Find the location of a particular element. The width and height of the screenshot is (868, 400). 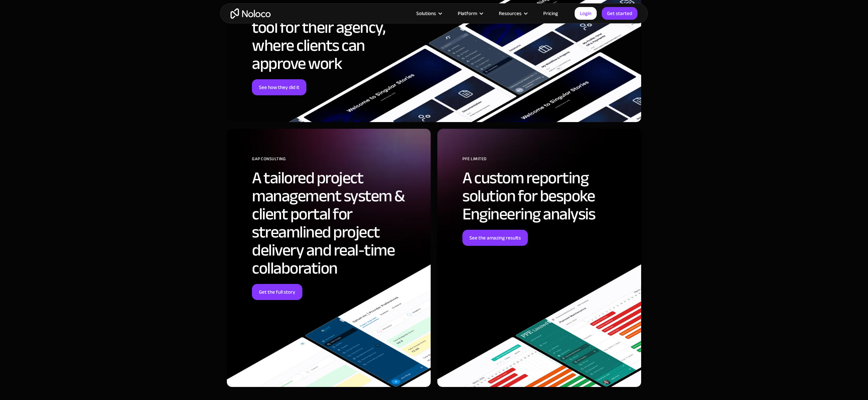

a: Get started is located at coordinates (619, 13).